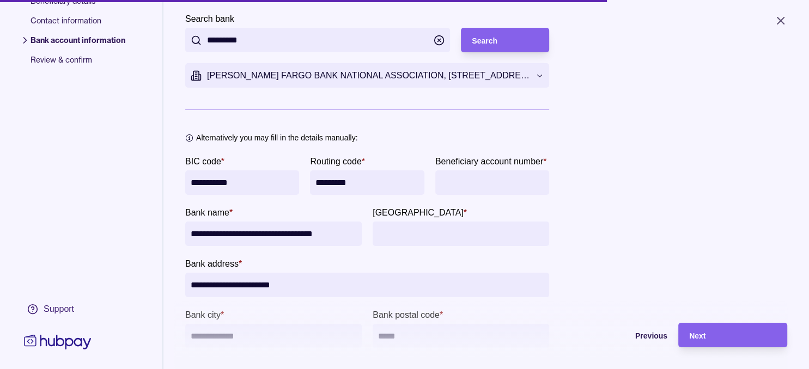 The image size is (809, 369). Describe the element at coordinates (273, 234) in the screenshot. I see `input: bankName` at that location.